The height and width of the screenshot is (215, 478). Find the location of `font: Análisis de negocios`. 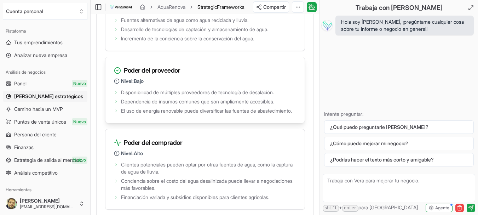

font: Análisis de negocios is located at coordinates (25, 72).